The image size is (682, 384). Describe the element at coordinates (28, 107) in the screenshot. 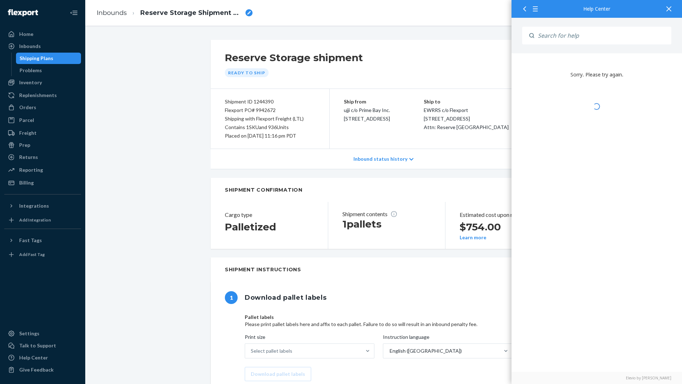

I see `div: Orders` at that location.